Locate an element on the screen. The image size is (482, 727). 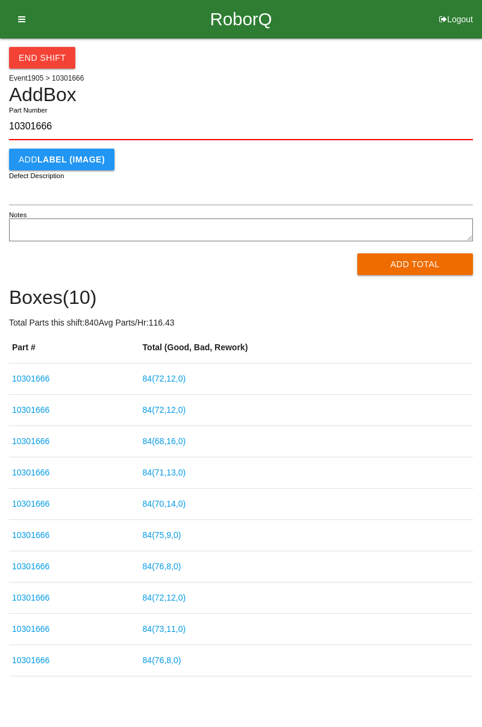
a: 84(70,14,0) is located at coordinates (164, 504).